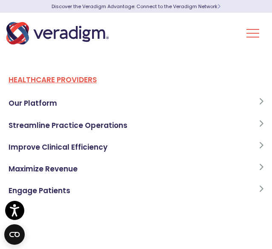  What do you see at coordinates (136, 103) in the screenshot?
I see `a: Our Platform` at bounding box center [136, 103].